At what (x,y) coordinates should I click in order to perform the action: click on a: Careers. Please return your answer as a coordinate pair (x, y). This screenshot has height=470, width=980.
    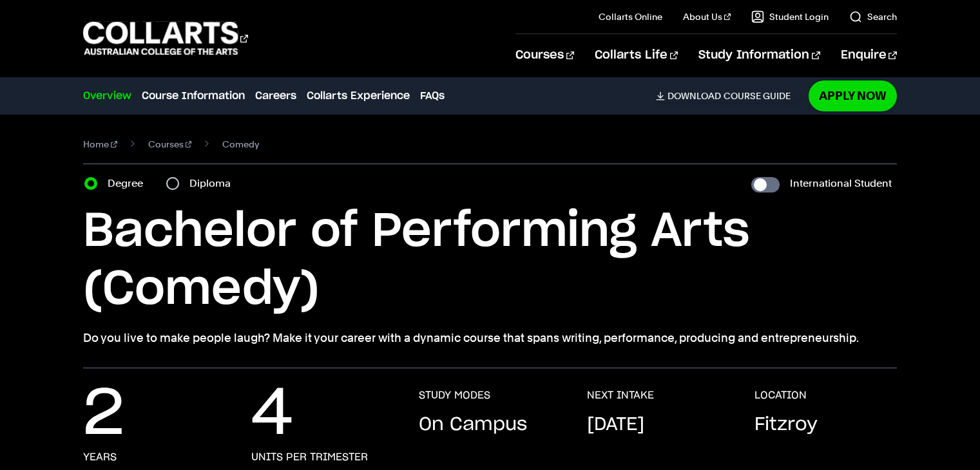
    Looking at the image, I should click on (276, 96).